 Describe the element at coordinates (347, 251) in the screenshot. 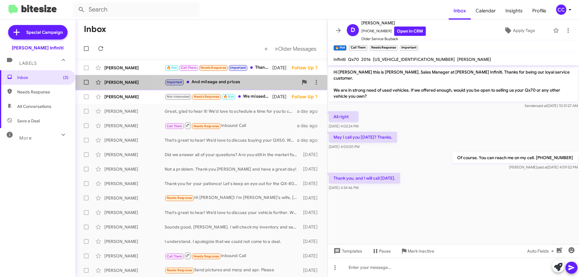

I see `span: Templates` at that location.